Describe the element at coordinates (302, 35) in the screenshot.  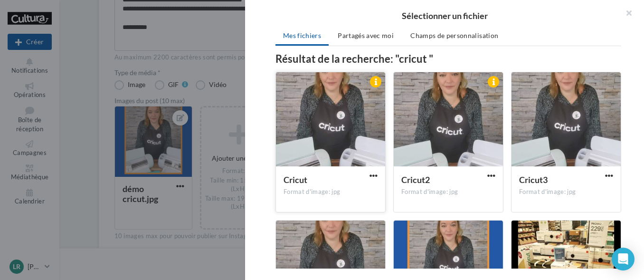
I see `span: Mes fichiers` at that location.